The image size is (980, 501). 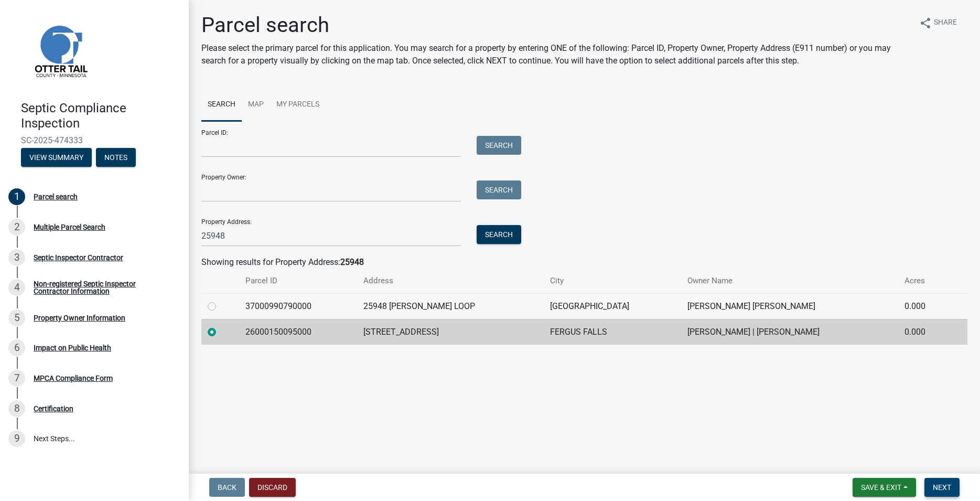 I want to click on div: Parcel search, so click(x=55, y=197).